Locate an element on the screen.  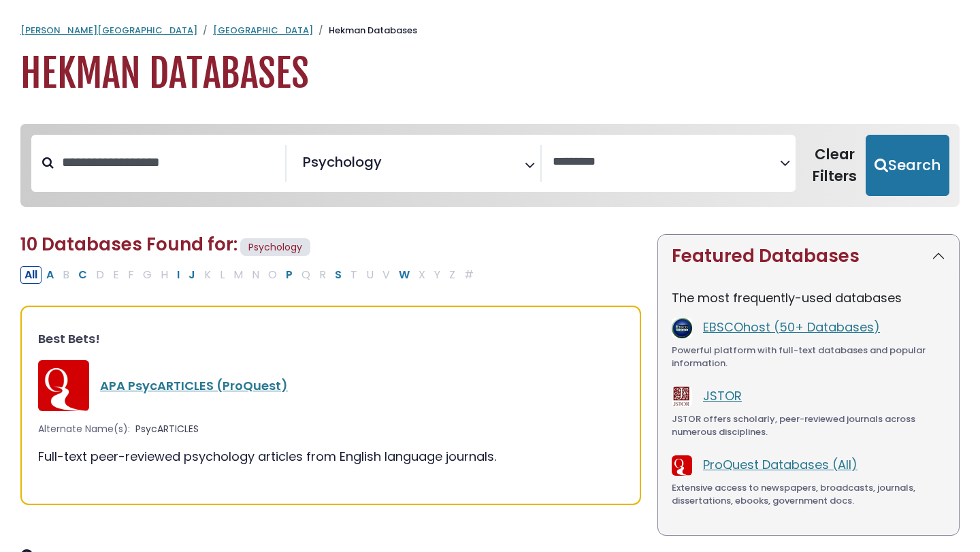
h3: Best Bets! is located at coordinates (330, 339).